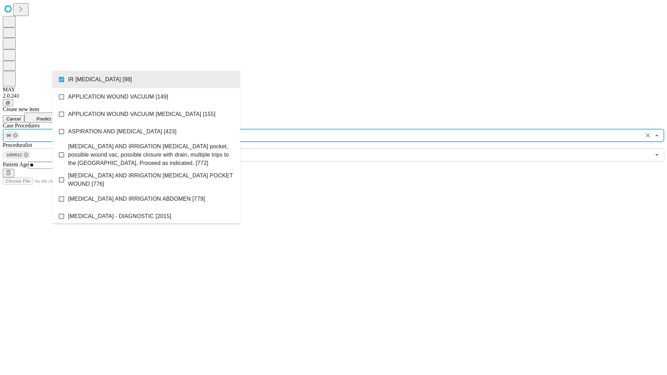 The height and width of the screenshot is (375, 667). Describe the element at coordinates (648, 136) in the screenshot. I see `button: Clear` at that location.